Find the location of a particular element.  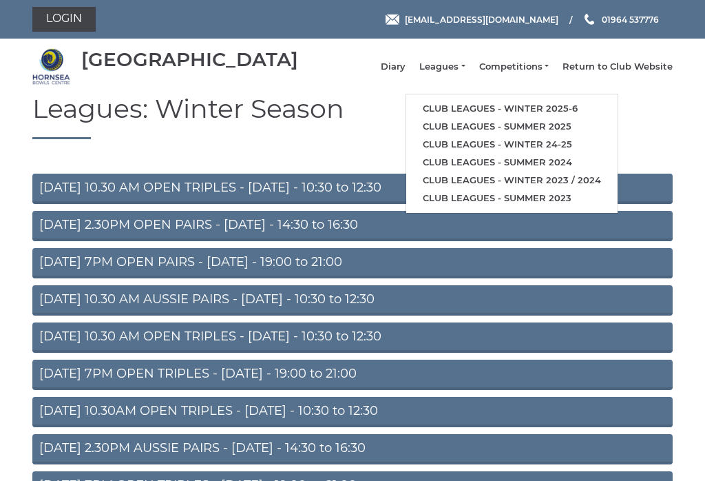

a: Diary is located at coordinates (393, 67).